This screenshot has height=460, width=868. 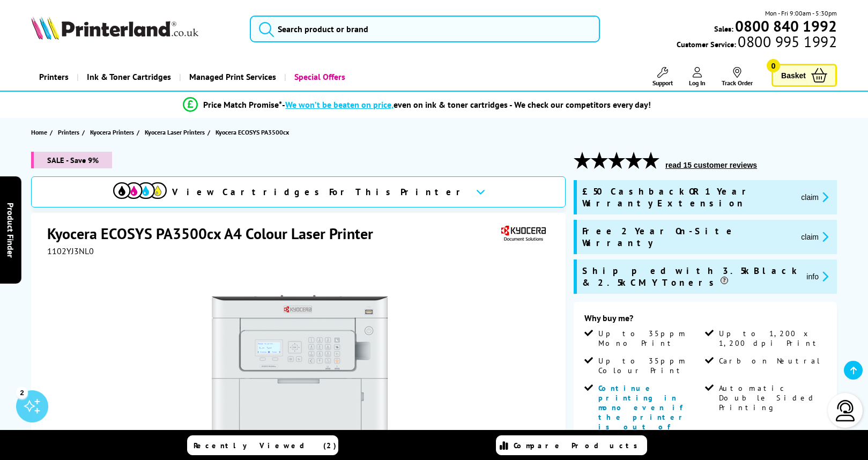 I want to click on span: Up to 35ppm Mono Print, so click(x=650, y=338).